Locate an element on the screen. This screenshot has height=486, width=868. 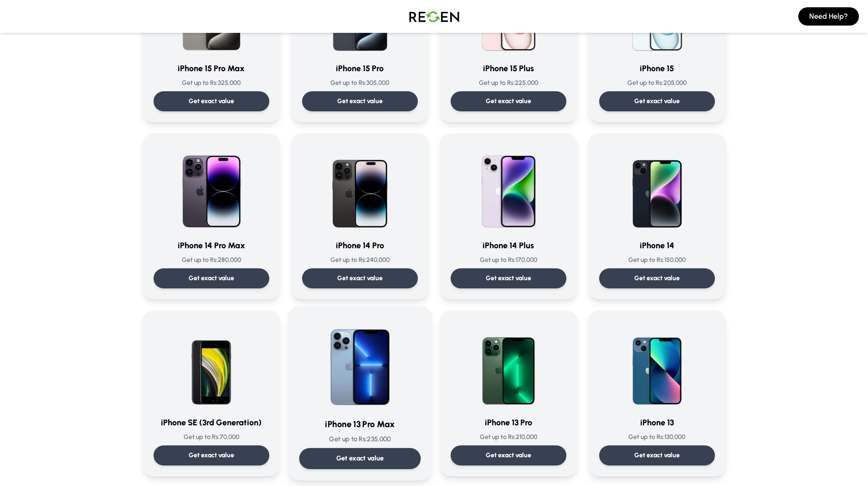
h3: iPhone 14 Plus is located at coordinates (509, 245).